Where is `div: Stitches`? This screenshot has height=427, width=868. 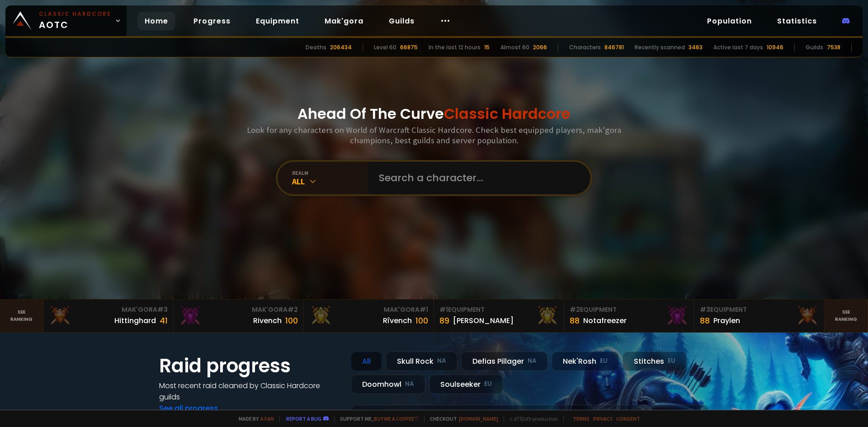 div: Stitches is located at coordinates (654, 361).